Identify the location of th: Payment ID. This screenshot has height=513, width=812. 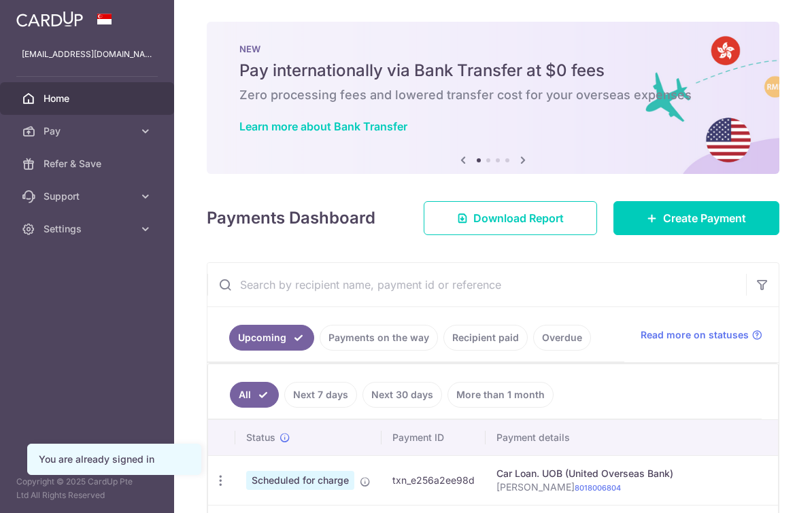
(433, 438).